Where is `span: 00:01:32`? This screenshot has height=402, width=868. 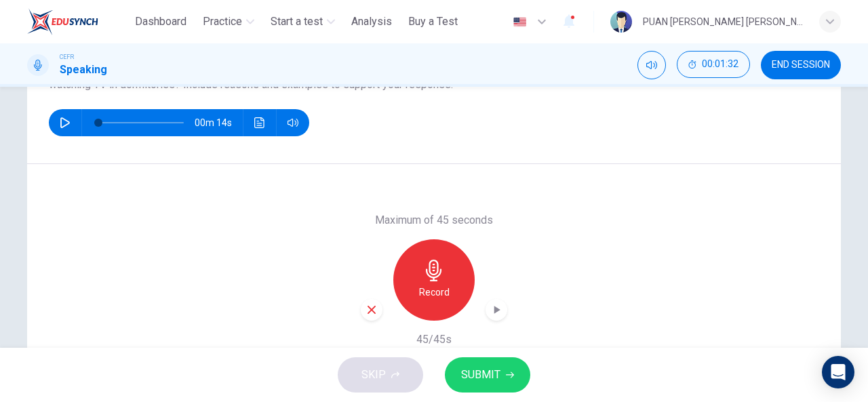
span: 00:01:32 is located at coordinates (720, 64).